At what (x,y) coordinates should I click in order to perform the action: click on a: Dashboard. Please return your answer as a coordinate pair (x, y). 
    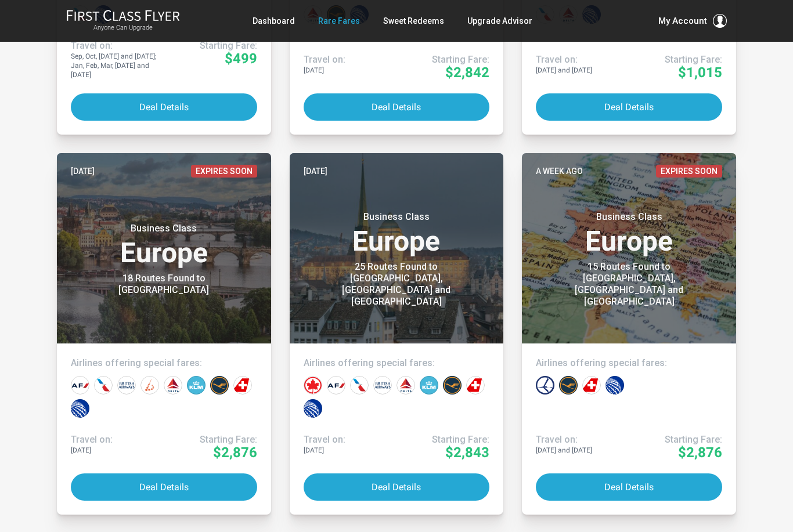
    Looking at the image, I should click on (273, 21).